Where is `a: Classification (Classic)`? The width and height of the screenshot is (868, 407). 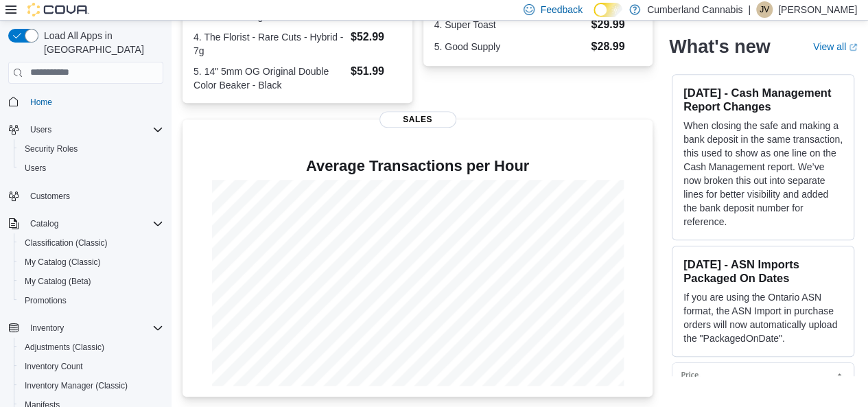
a: Classification (Classic) is located at coordinates (66, 243).